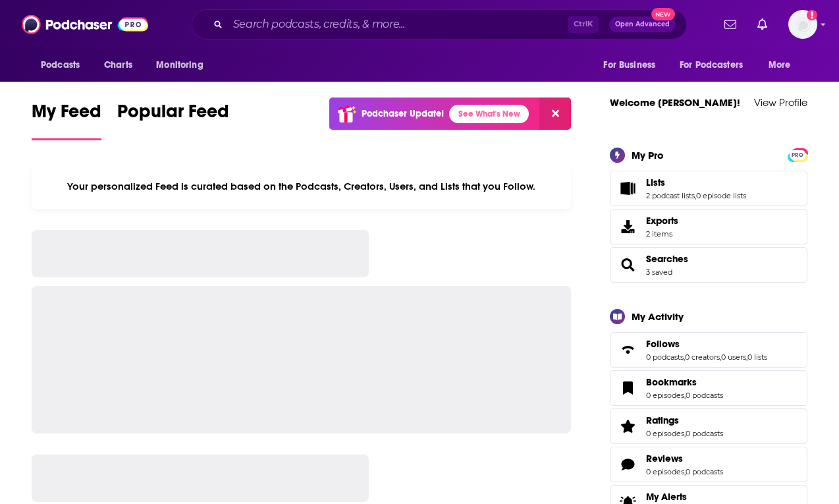 This screenshot has width=839, height=504. Describe the element at coordinates (666, 497) in the screenshot. I see `span: My Alerts` at that location.